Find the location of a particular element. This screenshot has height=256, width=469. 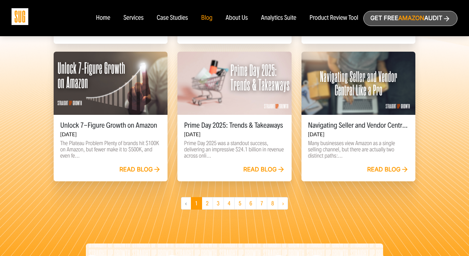

a: Product Review Tool is located at coordinates (334, 18).